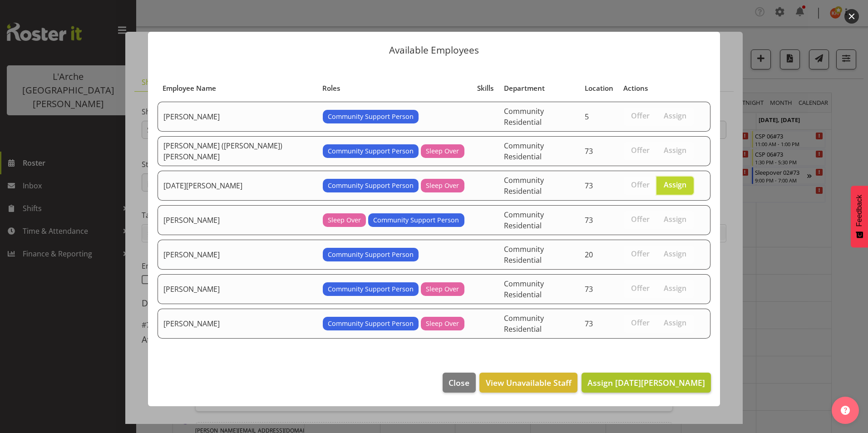 This screenshot has width=868, height=433. Describe the element at coordinates (587, 117) in the screenshot. I see `span: 5` at that location.